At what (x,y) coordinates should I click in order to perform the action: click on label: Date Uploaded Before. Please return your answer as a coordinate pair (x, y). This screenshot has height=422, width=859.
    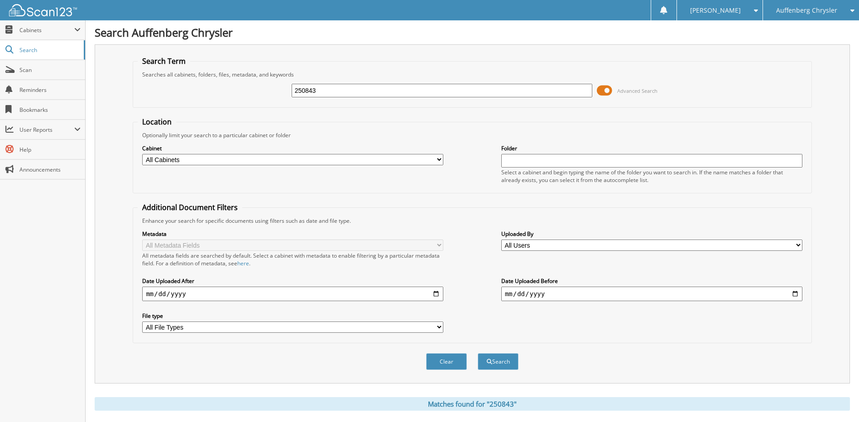
    Looking at the image, I should click on (651, 281).